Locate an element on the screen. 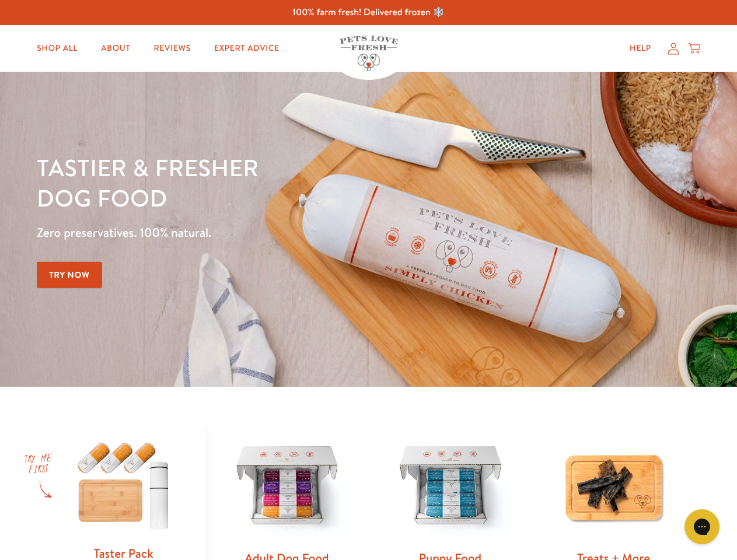  img: Pets Love Fresh is located at coordinates (369, 53).